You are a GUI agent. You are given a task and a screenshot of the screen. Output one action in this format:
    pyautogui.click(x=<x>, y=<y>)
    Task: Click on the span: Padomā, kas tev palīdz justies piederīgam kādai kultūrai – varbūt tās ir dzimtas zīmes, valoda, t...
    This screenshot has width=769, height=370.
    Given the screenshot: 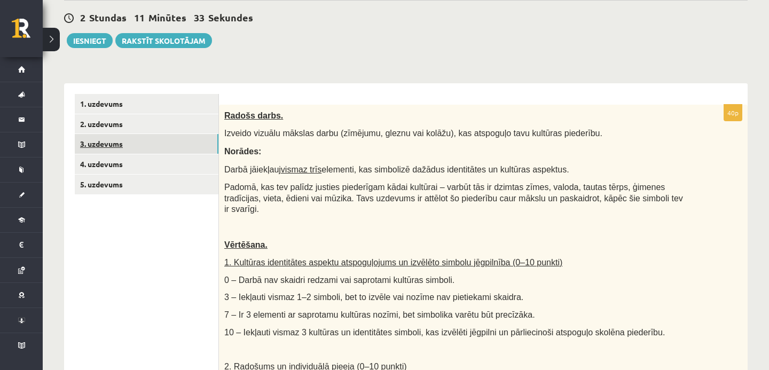 What is the action you would take?
    pyautogui.click(x=454, y=198)
    